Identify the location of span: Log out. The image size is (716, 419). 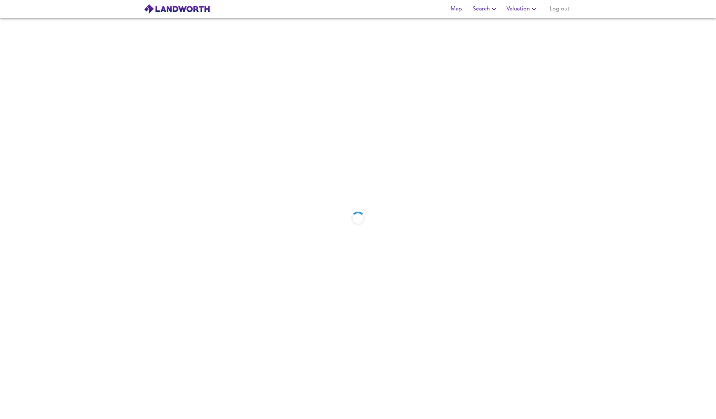
(559, 9).